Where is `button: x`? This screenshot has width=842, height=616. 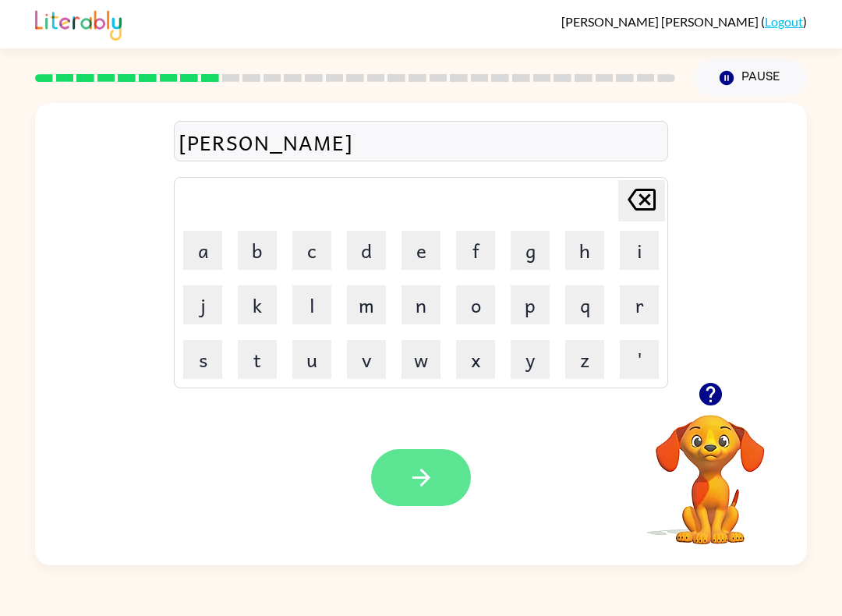 button: x is located at coordinates (475, 360).